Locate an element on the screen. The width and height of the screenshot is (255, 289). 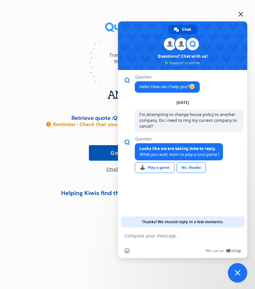
span: Go to AMP is located at coordinates (123, 153).